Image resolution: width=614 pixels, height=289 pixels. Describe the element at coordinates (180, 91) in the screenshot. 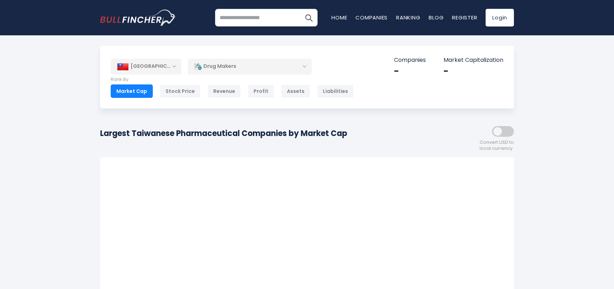

I see `div: Stock Price` at that location.